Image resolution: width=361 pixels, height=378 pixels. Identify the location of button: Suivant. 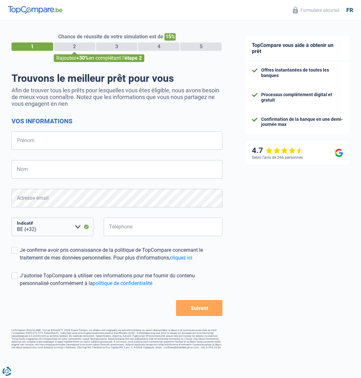
(199, 308).